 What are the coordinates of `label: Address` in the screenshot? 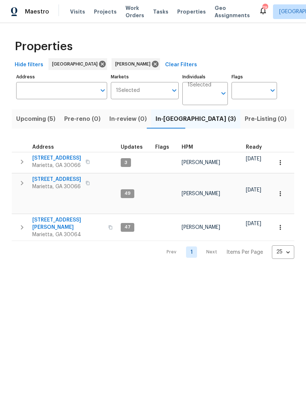 It's located at (62, 77).